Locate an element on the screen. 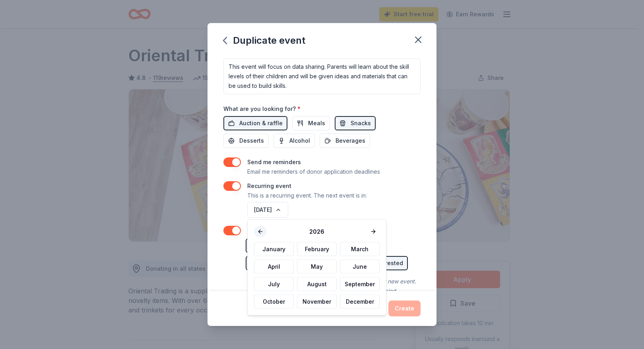 This screenshot has width=644, height=349. span: Alcohol is located at coordinates (300, 140).